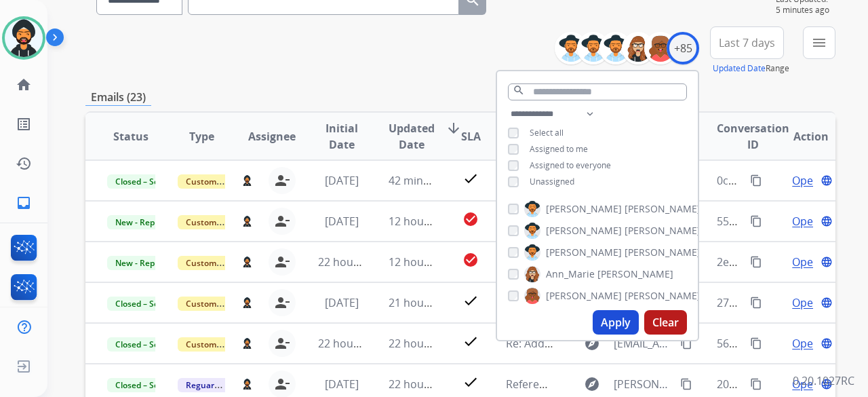 The height and width of the screenshot is (397, 868). Describe the element at coordinates (819, 42) in the screenshot. I see `mat-icon: menu` at that location.